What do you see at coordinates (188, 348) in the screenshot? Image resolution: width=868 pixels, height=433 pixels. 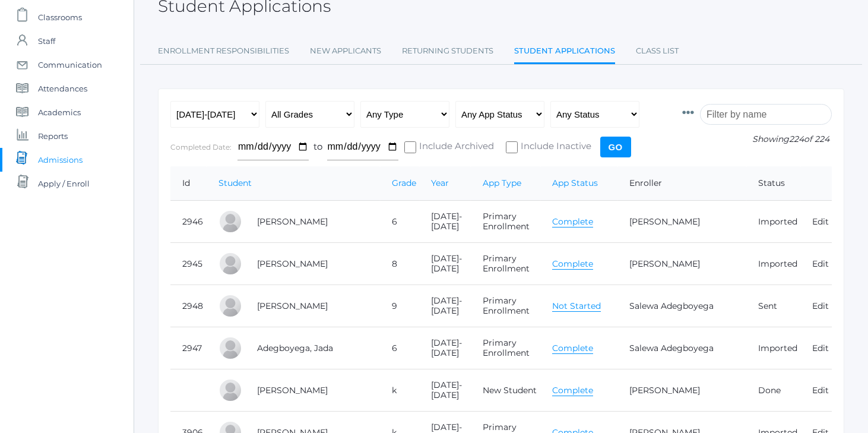 I see `td: 2947` at bounding box center [188, 348].